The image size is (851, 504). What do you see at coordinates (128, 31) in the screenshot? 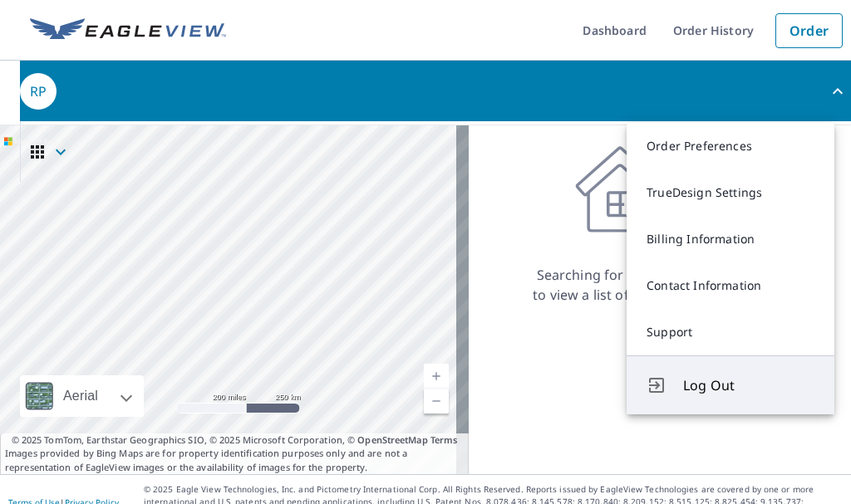
I see `img: EV Logo` at bounding box center [128, 31].